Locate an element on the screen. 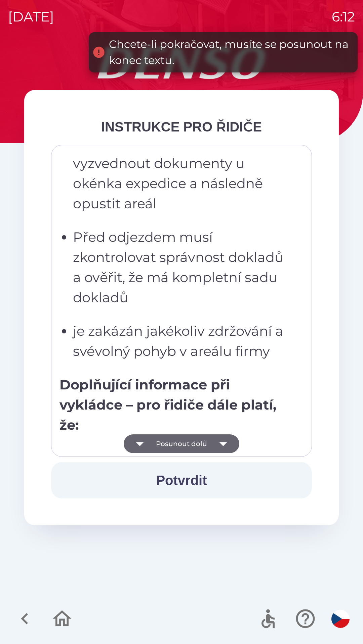 The image size is (363, 644). div: Chcete-li pokračovat, musíte se posunout na konec textu. is located at coordinates (230, 52).